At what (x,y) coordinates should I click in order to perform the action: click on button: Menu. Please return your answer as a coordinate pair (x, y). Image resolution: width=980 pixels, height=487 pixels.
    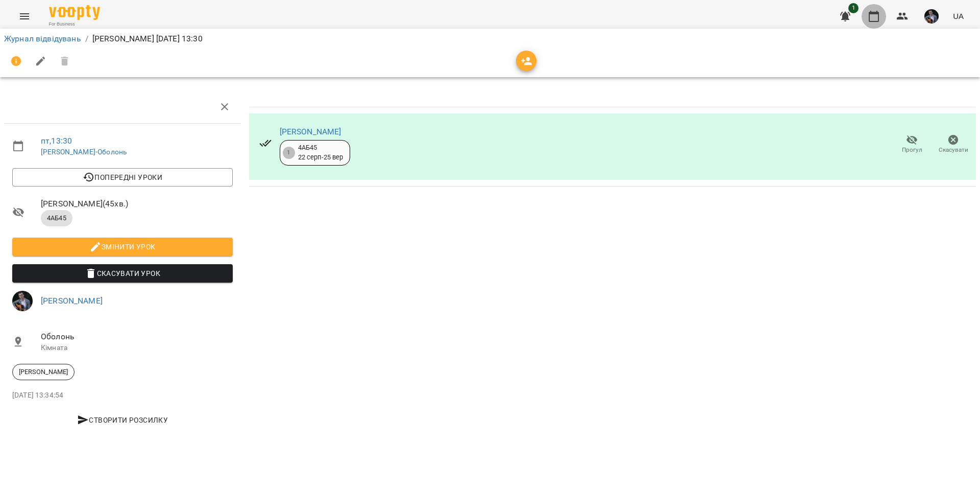
    Looking at the image, I should click on (25, 17).